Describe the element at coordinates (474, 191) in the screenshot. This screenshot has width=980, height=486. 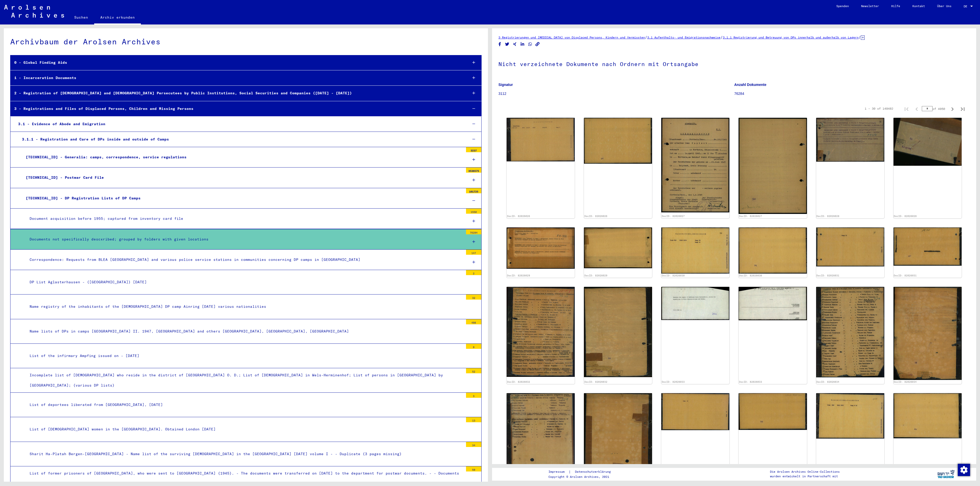
I see `div: 101725` at that location.